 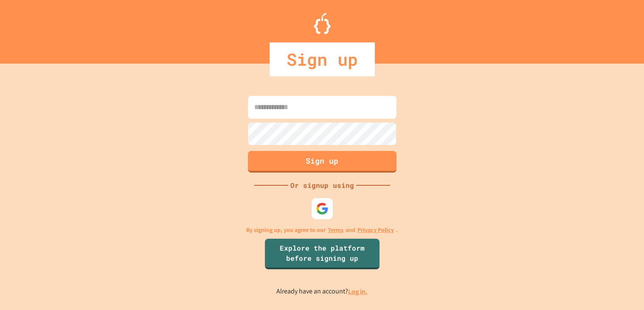 What do you see at coordinates (322, 230) in the screenshot?
I see `p: By signing up, you agree to our and .` at bounding box center [322, 230].